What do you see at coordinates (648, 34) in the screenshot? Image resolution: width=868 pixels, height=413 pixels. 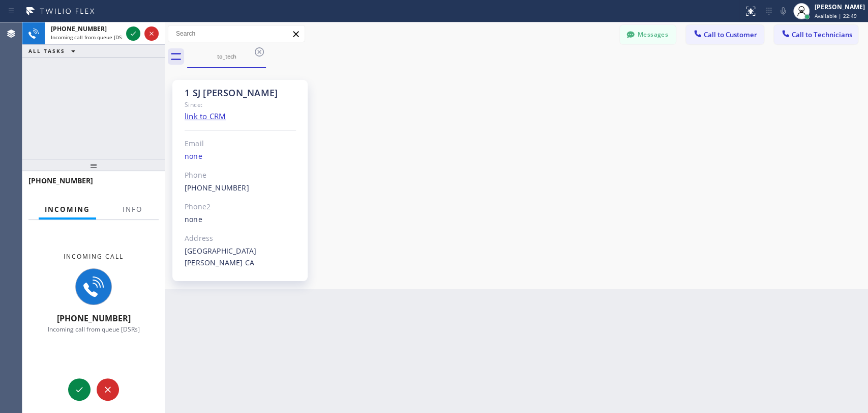 I see `button: Messages` at bounding box center [648, 34].